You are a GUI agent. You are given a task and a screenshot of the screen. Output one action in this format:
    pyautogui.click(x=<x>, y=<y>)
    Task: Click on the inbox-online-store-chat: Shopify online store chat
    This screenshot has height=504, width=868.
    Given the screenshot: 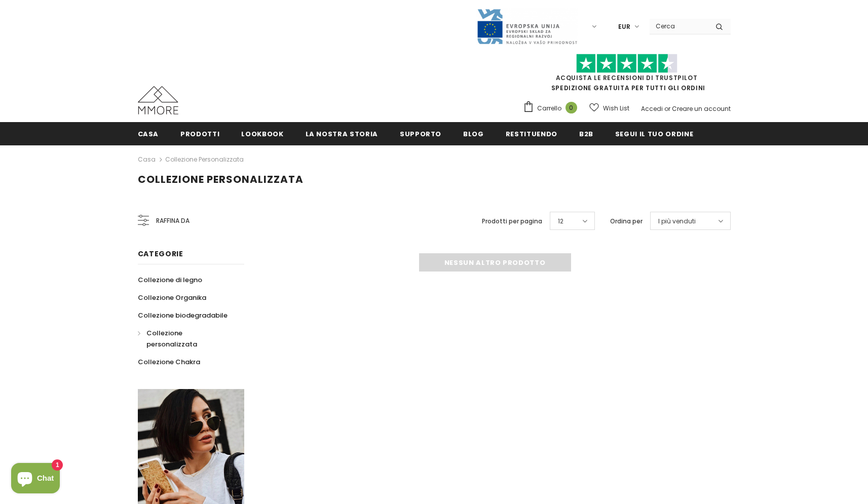 What is the action you would take?
    pyautogui.click(x=36, y=479)
    